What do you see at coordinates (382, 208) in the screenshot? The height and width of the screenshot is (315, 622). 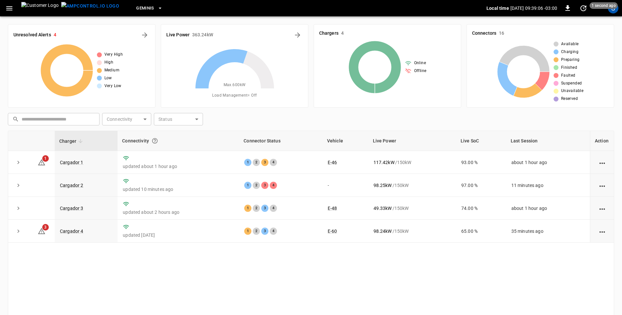 I see `p: 49.33 kW` at bounding box center [382, 208].